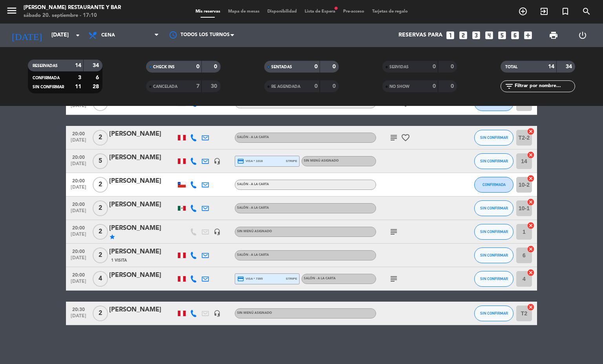 This screenshot has height=364, width=603. Describe the element at coordinates (450, 35) in the screenshot. I see `i: looks_one` at that location.